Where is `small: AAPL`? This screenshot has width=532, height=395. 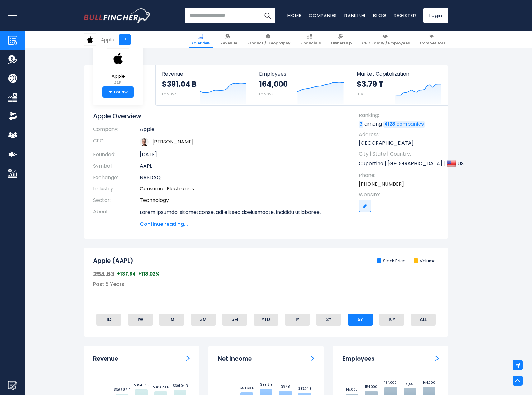 small: AAPL is located at coordinates (118, 83).